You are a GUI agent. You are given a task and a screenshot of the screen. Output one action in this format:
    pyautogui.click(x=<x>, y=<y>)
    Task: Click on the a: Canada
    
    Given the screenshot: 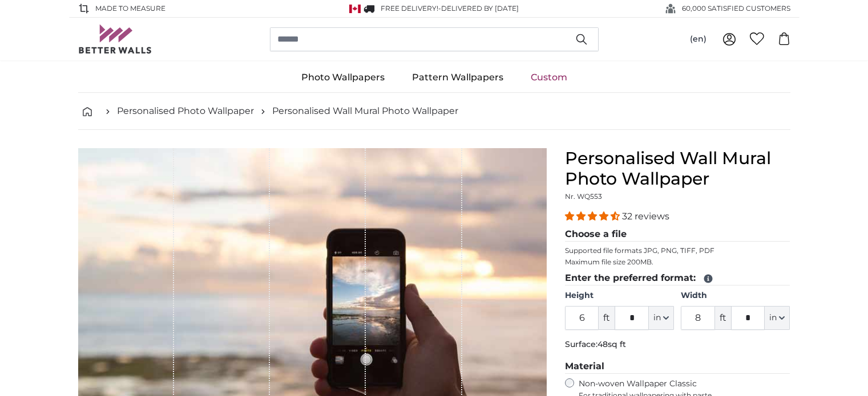 What is the action you would take?
    pyautogui.click(x=355, y=9)
    